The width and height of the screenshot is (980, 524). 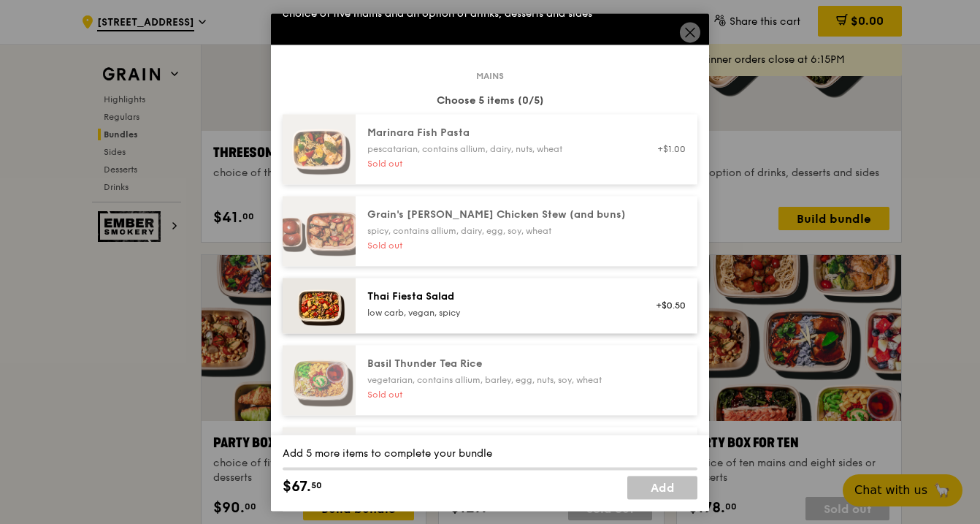 What do you see at coordinates (498, 380) in the screenshot?
I see `div: vegetarian, contains allium, barley, egg, nuts, soy, wheat` at bounding box center [498, 380].